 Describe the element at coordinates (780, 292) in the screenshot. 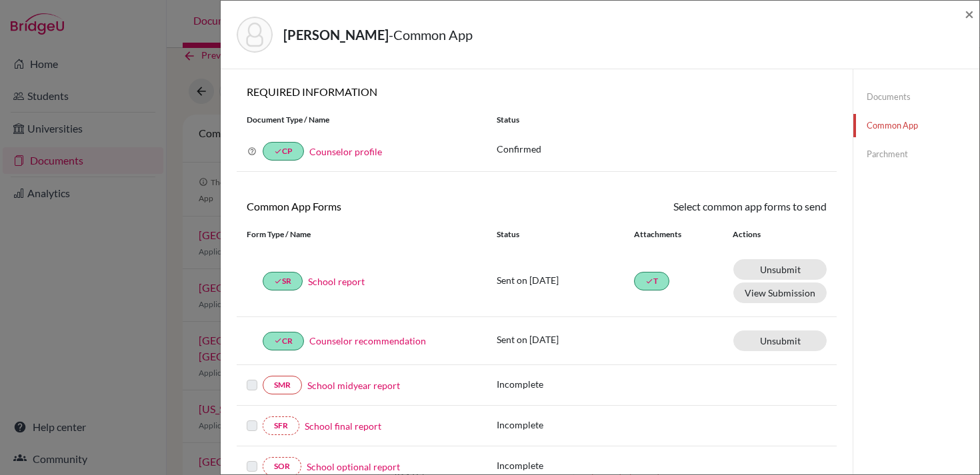

I see `button: View Submission` at that location.